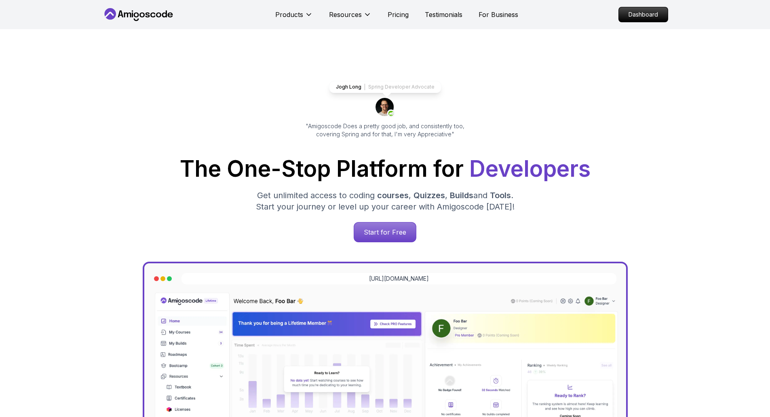  Describe the element at coordinates (498, 15) in the screenshot. I see `a: For Business` at that location.